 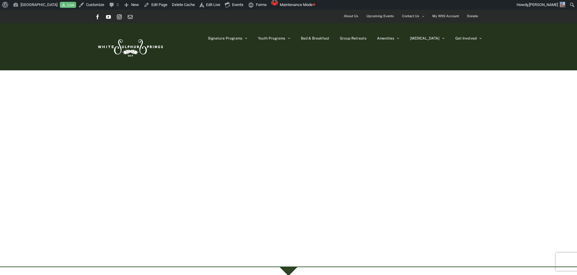 What do you see at coordinates (225, 38) in the screenshot?
I see `span: Signature Programs` at bounding box center [225, 38].